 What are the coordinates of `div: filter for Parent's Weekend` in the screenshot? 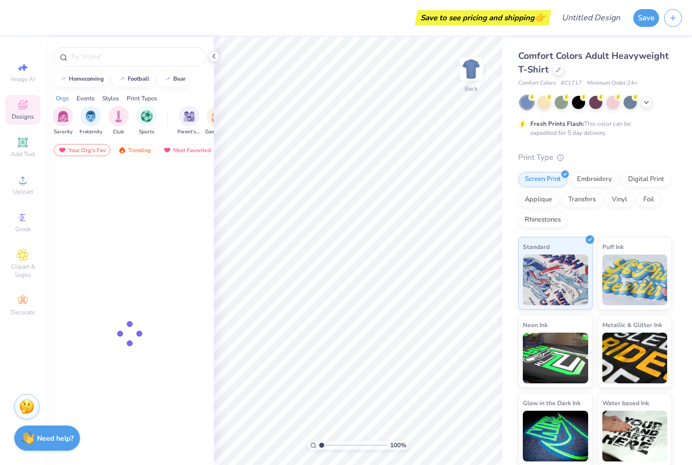 It's located at (189, 121).